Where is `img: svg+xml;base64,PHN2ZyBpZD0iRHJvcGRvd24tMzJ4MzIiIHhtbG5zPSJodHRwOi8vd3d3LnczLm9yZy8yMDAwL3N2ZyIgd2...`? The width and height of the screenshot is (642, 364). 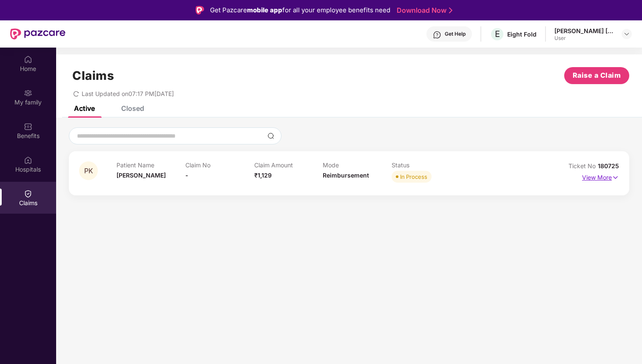
img: svg+xml;base64,PHN2ZyBpZD0iRHJvcGRvd24tMzJ4MzIiIHhtbG5zPSJodHRwOi8vd3d3LnczLm9yZy8yMDAwL3N2ZyIgd2... is located at coordinates (627, 34).